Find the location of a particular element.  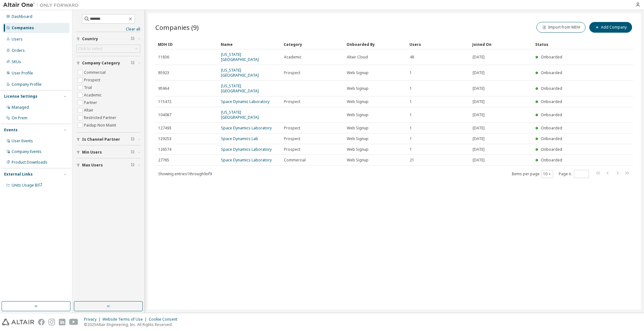

span: Items per page is located at coordinates (532, 174).